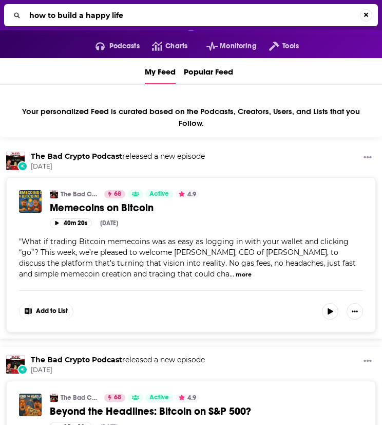 The image size is (382, 425). I want to click on button: more, so click(243, 274).